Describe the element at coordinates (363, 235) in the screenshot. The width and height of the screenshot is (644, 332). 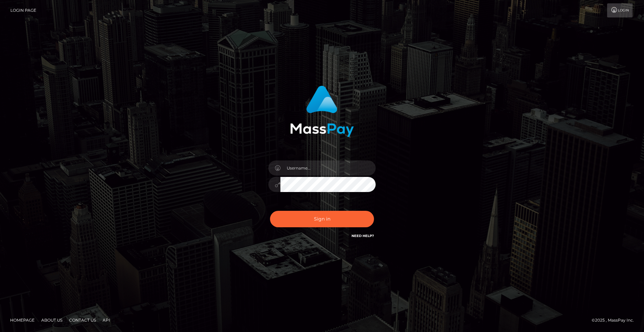
I see `a: Need Help?` at that location.